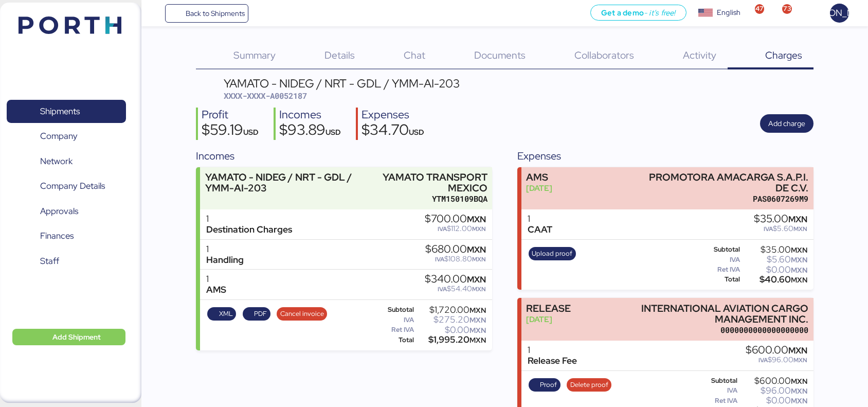 This screenshot has height=407, width=868. Describe the element at coordinates (717, 390) in the screenshot. I see `div: IVA` at that location.